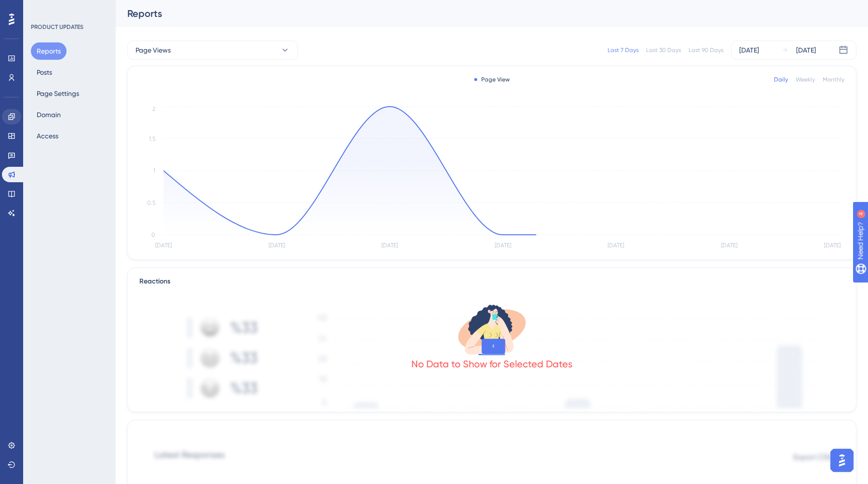 The height and width of the screenshot is (484, 868). Describe the element at coordinates (14, 14) in the screenshot. I see `button: Open AI Assistant Launcher` at that location.